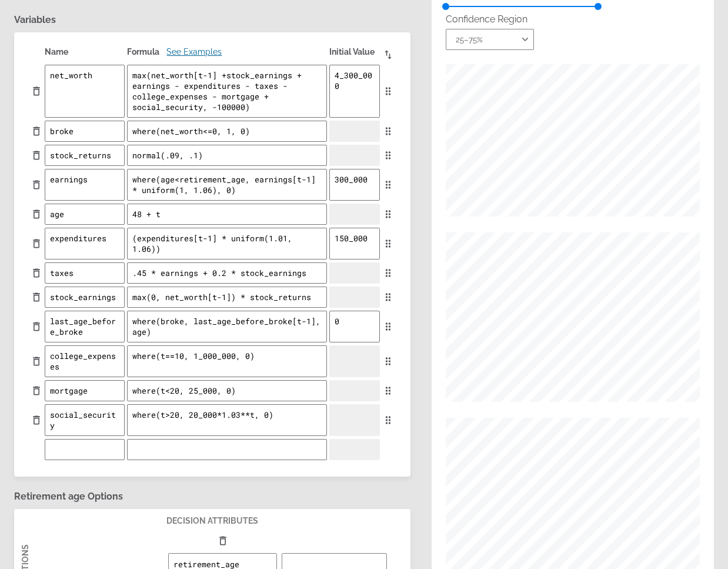 This screenshot has width=728, height=569. What do you see at coordinates (84, 420) in the screenshot?
I see `textarea: social_security` at bounding box center [84, 420].